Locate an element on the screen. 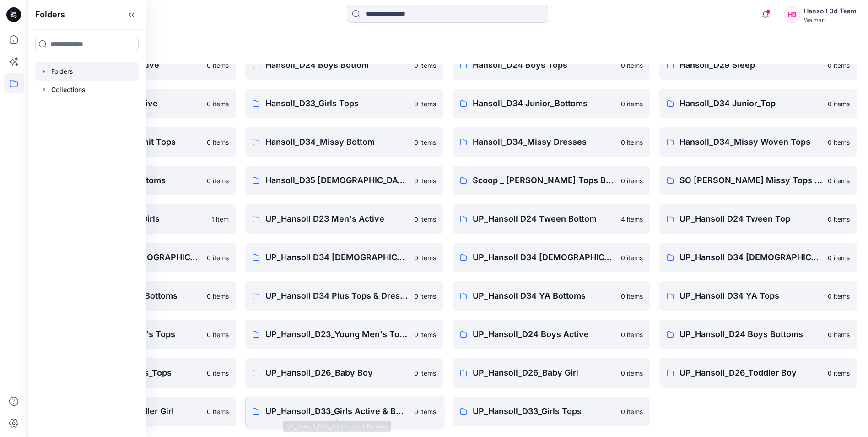 The height and width of the screenshot is (437, 868). a: UP_Hansoll D34 YA Bottoms0 items is located at coordinates (551, 296).